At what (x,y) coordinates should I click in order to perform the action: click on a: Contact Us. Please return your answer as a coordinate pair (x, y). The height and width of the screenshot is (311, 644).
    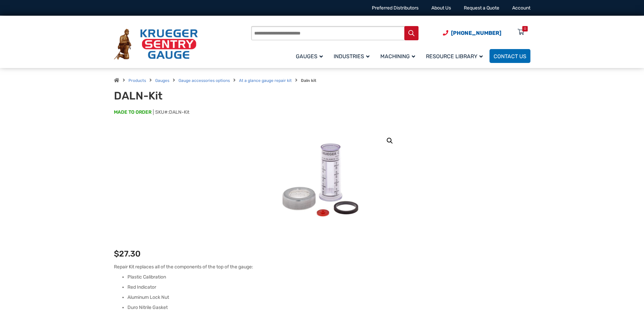
    Looking at the image, I should click on (510, 56).